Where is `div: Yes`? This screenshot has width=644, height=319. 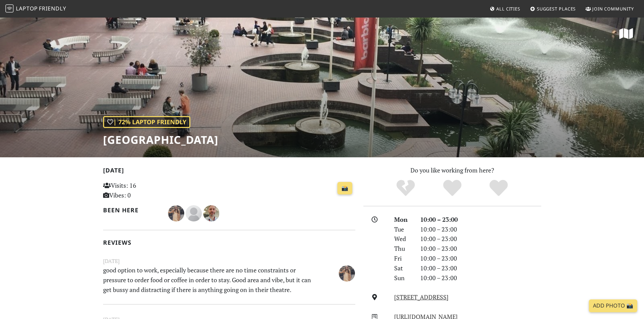
div: Yes is located at coordinates (452, 188).